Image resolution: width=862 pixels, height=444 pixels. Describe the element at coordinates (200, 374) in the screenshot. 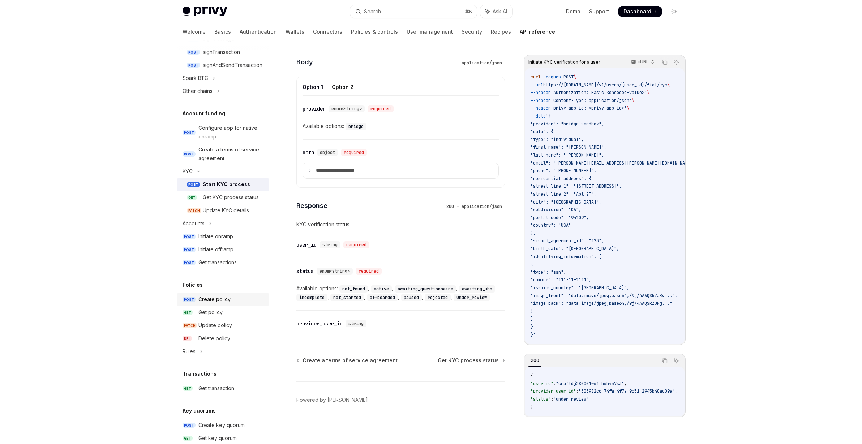

I see `h5: Transactions` at that location.